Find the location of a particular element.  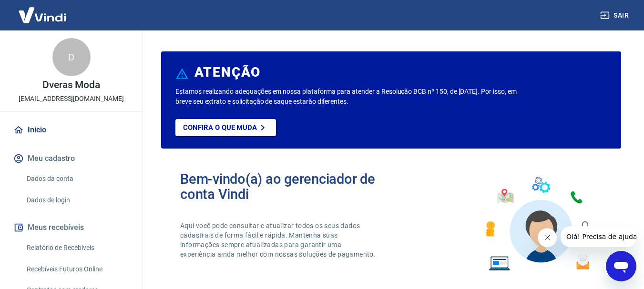

button: Meus recebíveis is located at coordinates (71, 228).